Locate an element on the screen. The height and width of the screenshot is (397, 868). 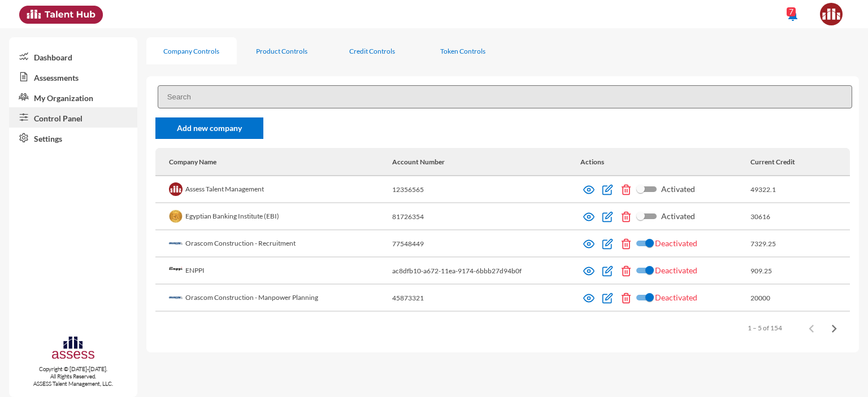
a: Control Panel is located at coordinates (73, 118).